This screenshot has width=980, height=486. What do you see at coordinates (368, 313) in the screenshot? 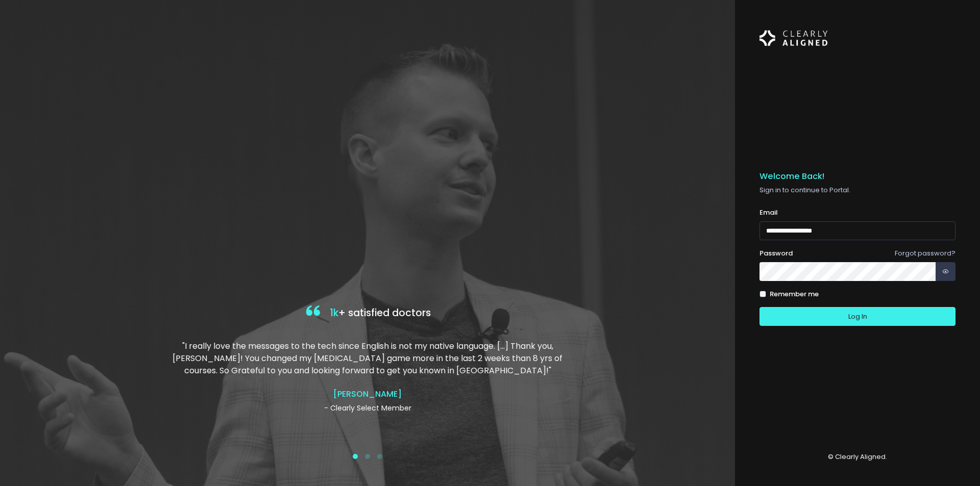
I see `h4: + satisfied doctors` at bounding box center [368, 313].